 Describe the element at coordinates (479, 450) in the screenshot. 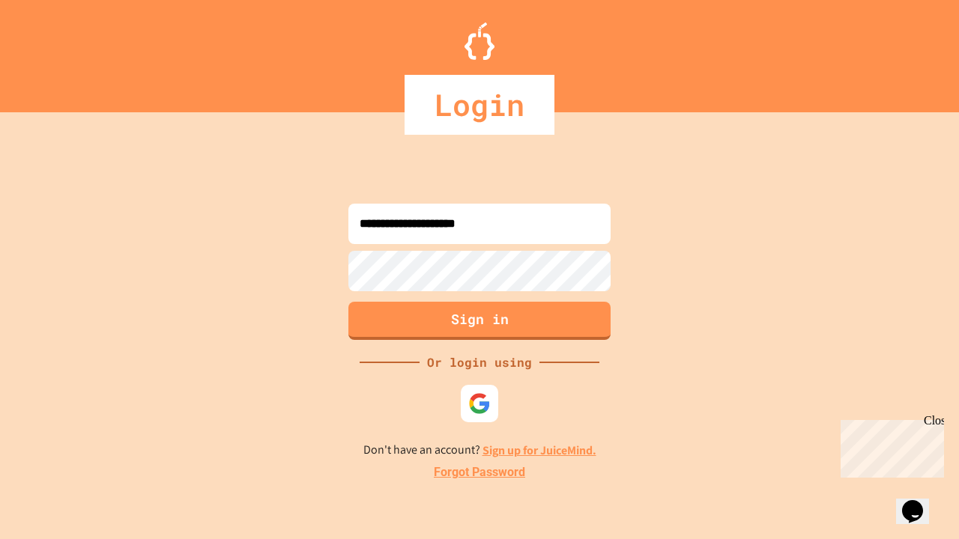

I see `p: Don't have an account?` at that location.